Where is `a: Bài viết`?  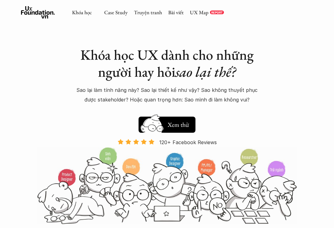
a: Bài viết is located at coordinates (176, 12).